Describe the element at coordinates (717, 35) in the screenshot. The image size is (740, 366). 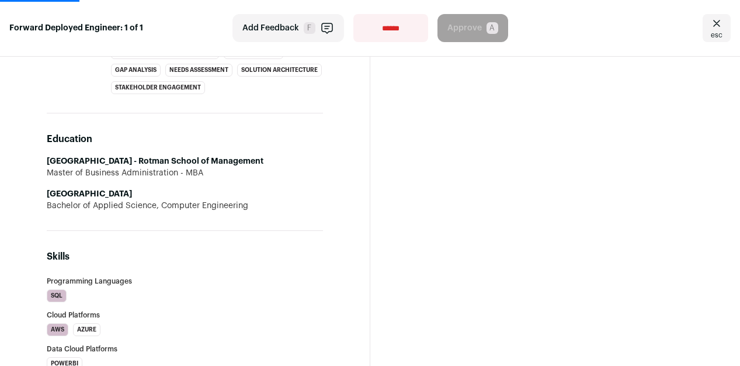
I see `span: esc` at that location.